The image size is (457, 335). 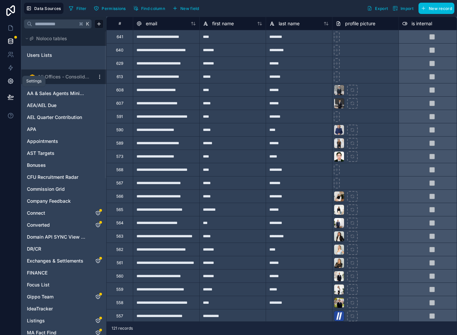 What do you see at coordinates (64, 321) in the screenshot?
I see `div: Listings` at bounding box center [64, 321].